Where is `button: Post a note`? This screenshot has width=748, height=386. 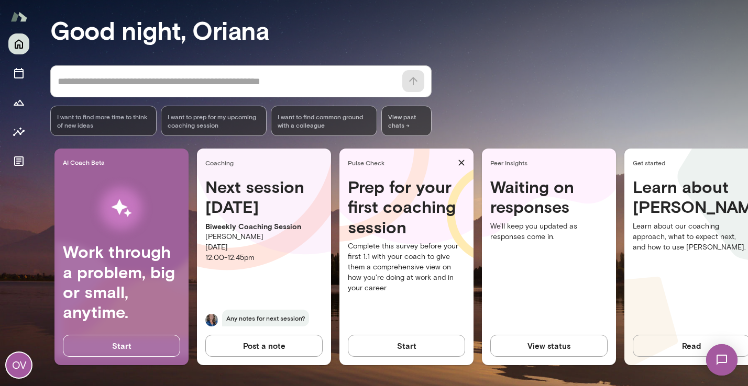
button: Post a note is located at coordinates (264, 346).